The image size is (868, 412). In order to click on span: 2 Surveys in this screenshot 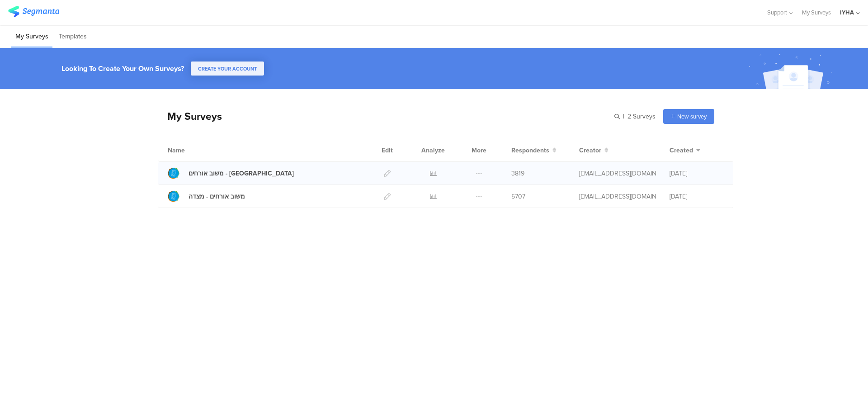, I will do `click(641, 116)`.